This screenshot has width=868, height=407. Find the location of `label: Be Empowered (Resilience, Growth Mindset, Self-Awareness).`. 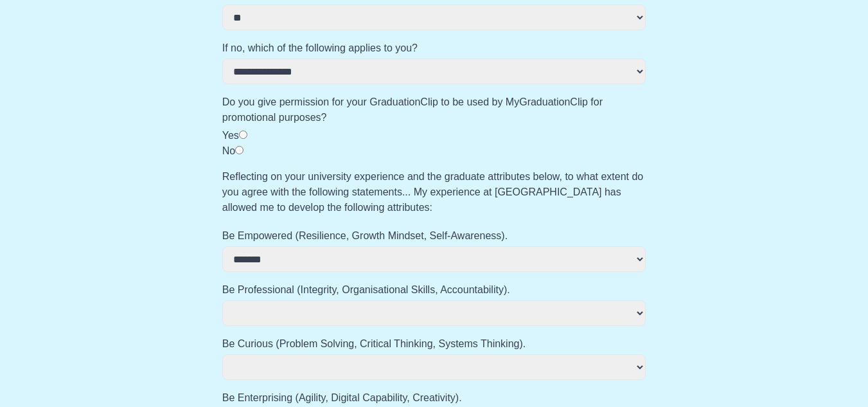

label: Be Empowered (Resilience, Growth Mindset, Self-Awareness). is located at coordinates (434, 236).